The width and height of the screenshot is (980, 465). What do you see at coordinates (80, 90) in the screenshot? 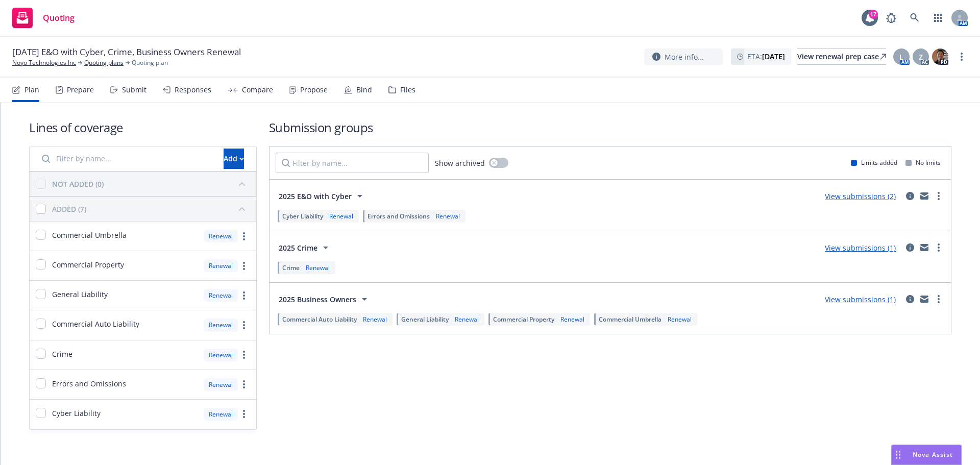
I see `div: Prepare` at bounding box center [80, 90].